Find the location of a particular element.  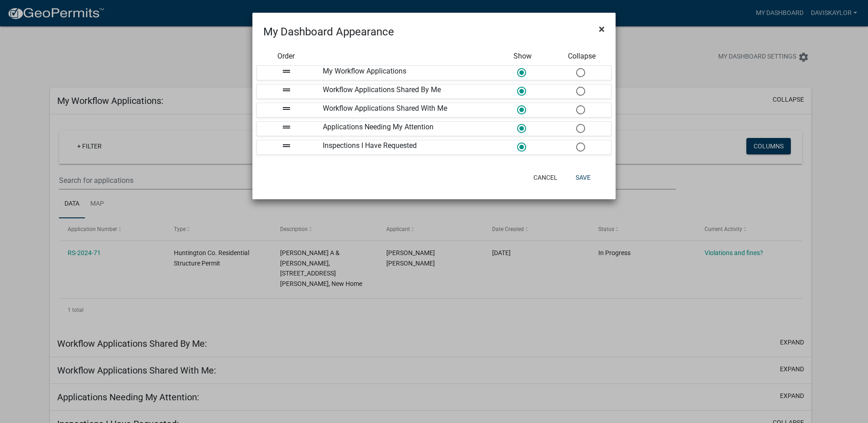

button: Save is located at coordinates (583, 177).